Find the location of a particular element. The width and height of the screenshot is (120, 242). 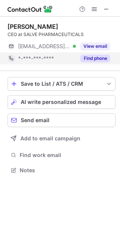

button: save-profile-one-click is located at coordinates (62, 84).